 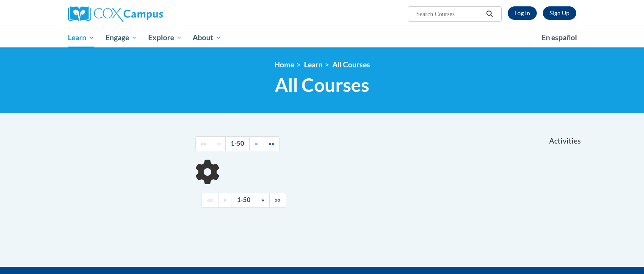 I want to click on a: Log In, so click(x=522, y=13).